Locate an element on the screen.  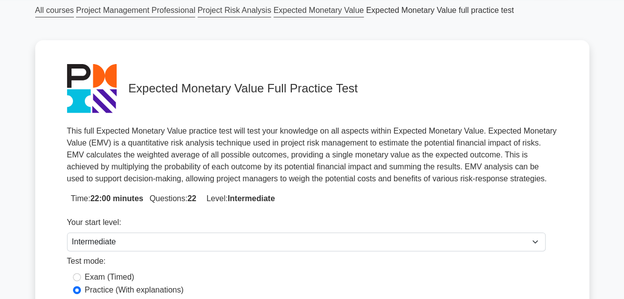
div: Test mode: is located at coordinates (307, 263).